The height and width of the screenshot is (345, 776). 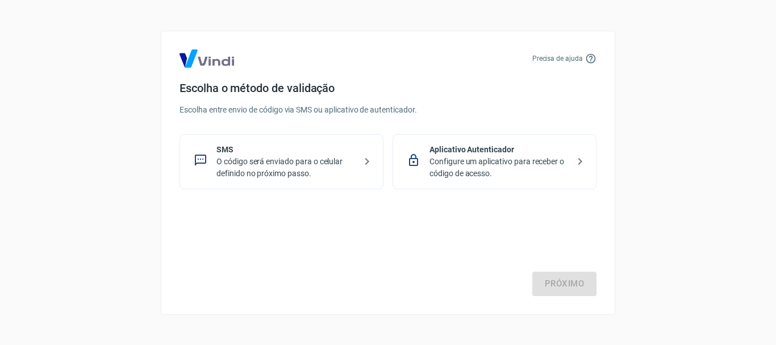 What do you see at coordinates (388, 110) in the screenshot?
I see `p: Escolha entre envio de código via SMS ou aplicativo de autenticador.` at bounding box center [388, 110].